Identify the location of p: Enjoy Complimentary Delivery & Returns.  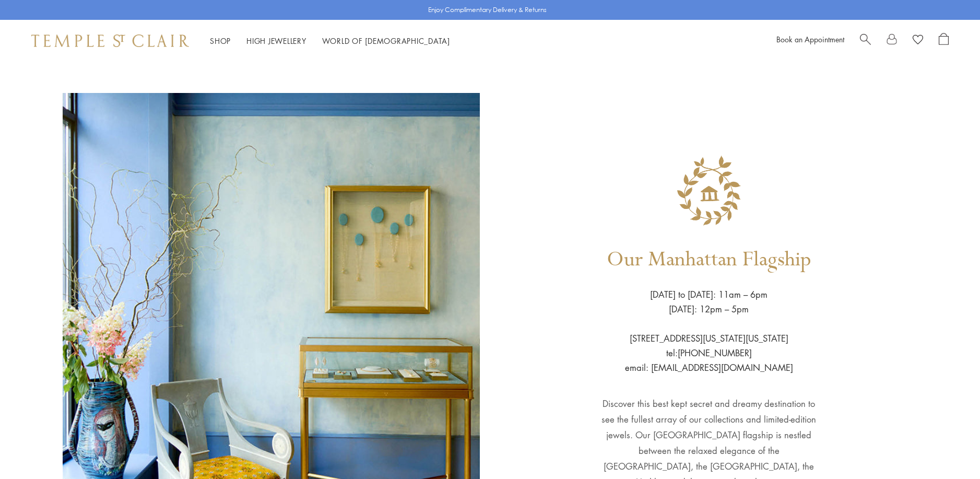
(487, 10).